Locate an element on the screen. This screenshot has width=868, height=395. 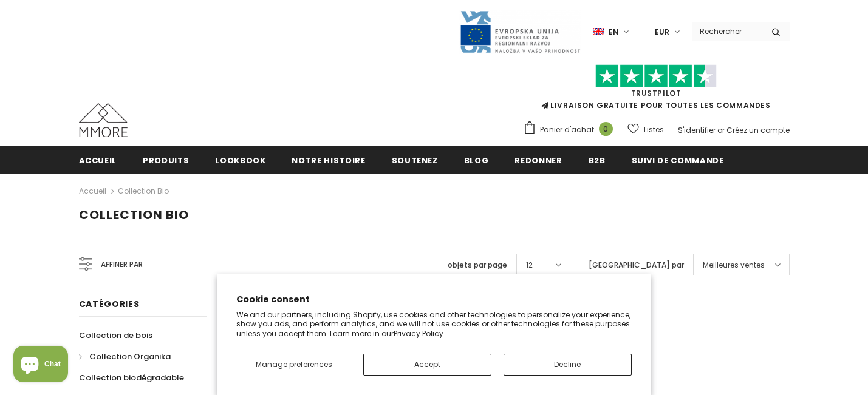
a: S'identifier is located at coordinates (697, 130).